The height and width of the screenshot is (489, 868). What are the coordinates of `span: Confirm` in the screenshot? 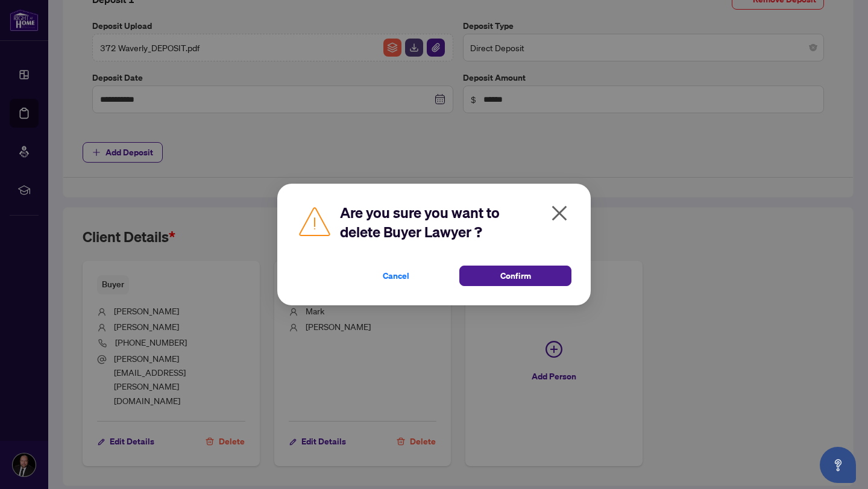 It's located at (515, 276).